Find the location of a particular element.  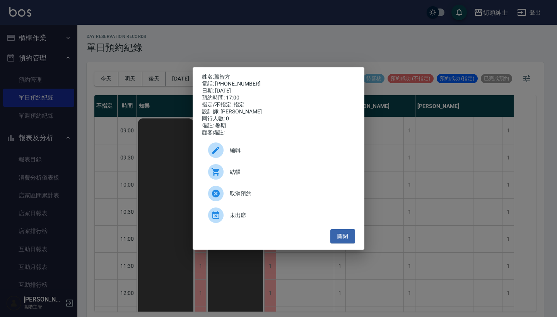

div: 備註: 暑期 is located at coordinates (278, 126).